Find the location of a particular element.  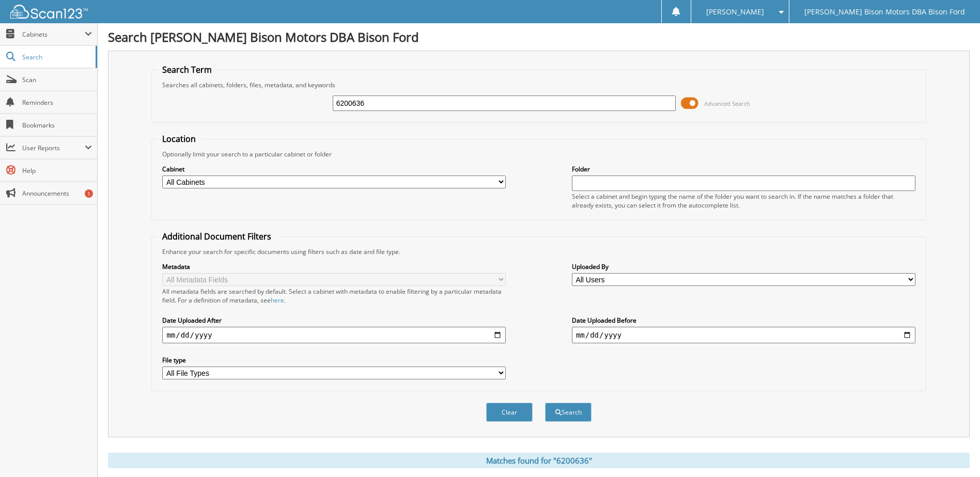

legend: Search Term is located at coordinates (187, 70).